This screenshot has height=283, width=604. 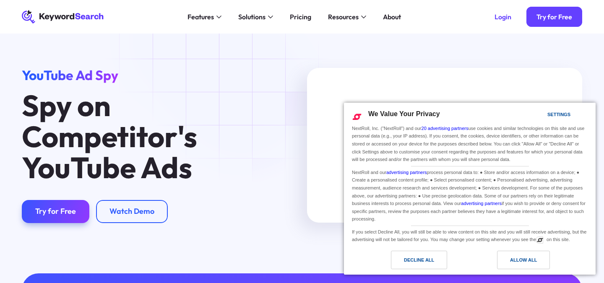 What do you see at coordinates (392, 17) in the screenshot?
I see `div: About` at bounding box center [392, 17].